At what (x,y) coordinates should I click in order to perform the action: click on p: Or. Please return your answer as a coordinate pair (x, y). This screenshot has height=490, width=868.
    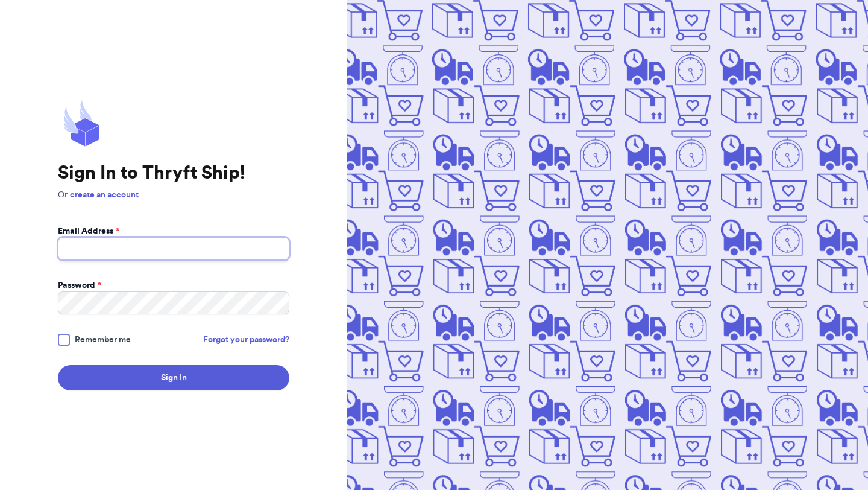
    Looking at the image, I should click on (174, 195).